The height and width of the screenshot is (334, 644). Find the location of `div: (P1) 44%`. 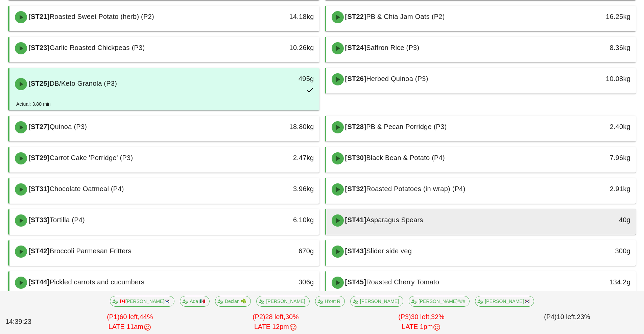

div: (P1) 44% is located at coordinates (130, 322).